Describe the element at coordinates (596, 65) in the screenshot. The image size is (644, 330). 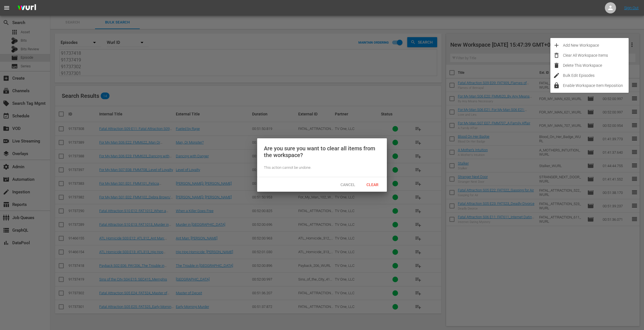
I see `div: Delete This Workspace` at that location.